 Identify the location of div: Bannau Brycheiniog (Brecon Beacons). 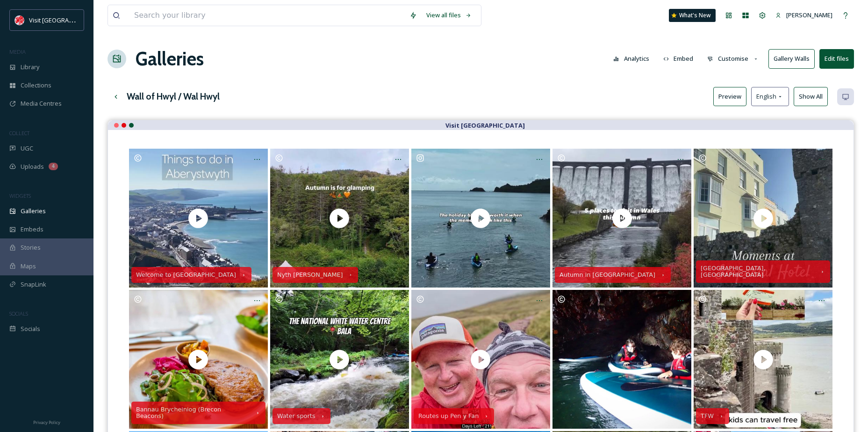
(193, 413).